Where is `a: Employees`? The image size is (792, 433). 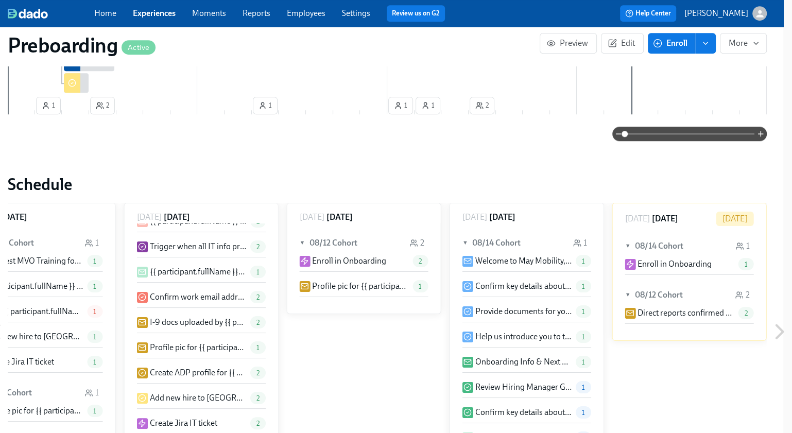 a: Employees is located at coordinates (306, 13).